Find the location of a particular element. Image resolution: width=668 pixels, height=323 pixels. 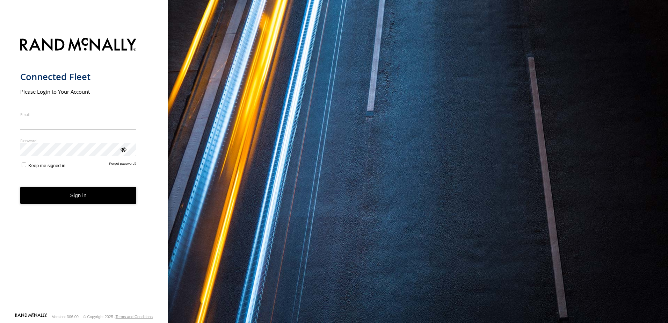

img: Rand McNally is located at coordinates (78, 45).